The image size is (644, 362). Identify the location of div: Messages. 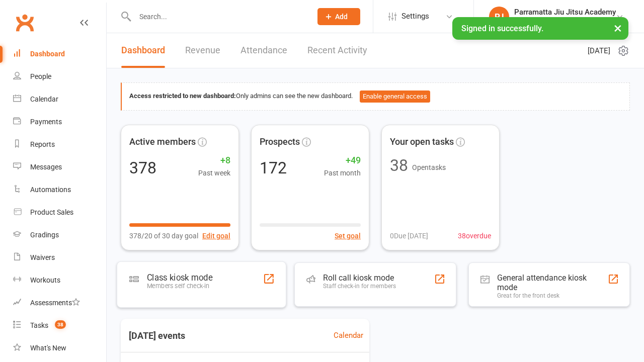
(46, 167).